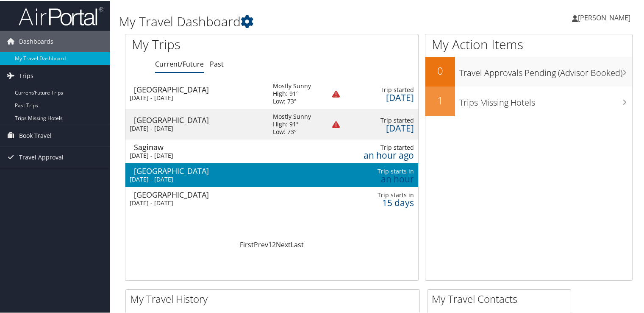 This screenshot has height=313, width=644. I want to click on div: Saginaw, so click(199, 146).